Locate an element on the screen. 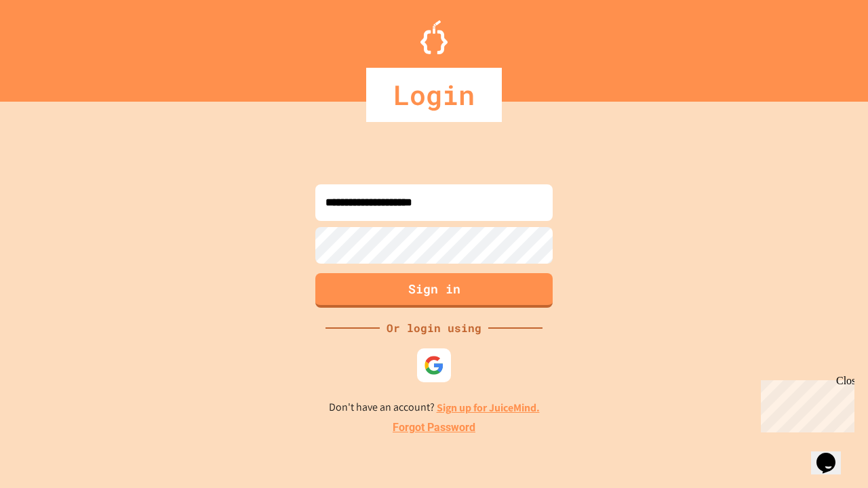 The image size is (868, 488). p: Don't have an account? is located at coordinates (434, 407).